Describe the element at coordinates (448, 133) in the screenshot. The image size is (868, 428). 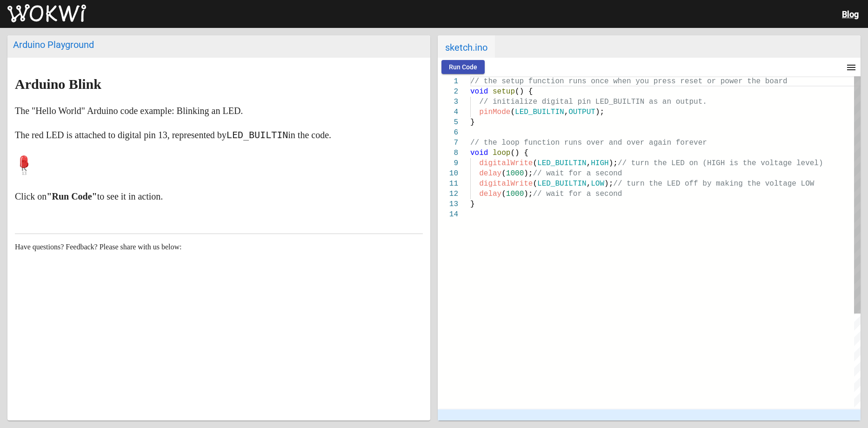
I see `div: 6` at that location.